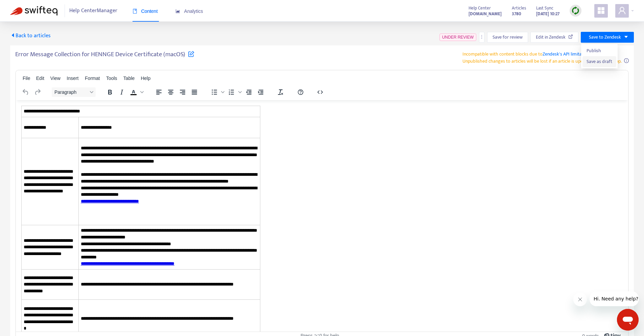 This screenshot has height=336, width=644. Describe the element at coordinates (458, 37) in the screenshot. I see `span: UNDER REVIEW` at that location.